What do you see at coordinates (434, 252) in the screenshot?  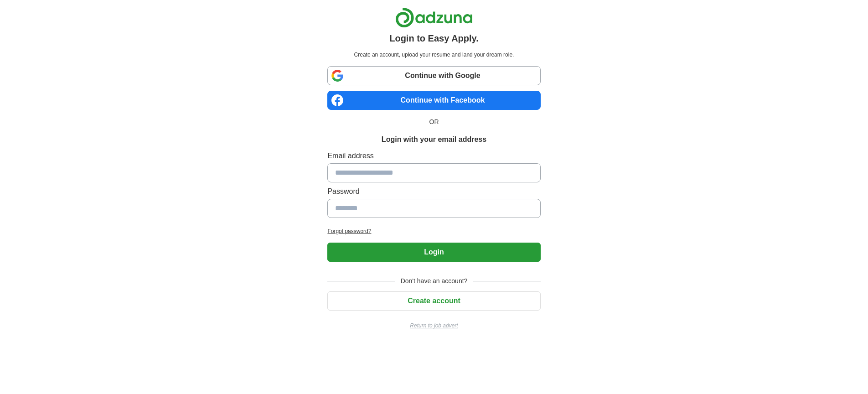 I see `button: Login` at bounding box center [434, 252].